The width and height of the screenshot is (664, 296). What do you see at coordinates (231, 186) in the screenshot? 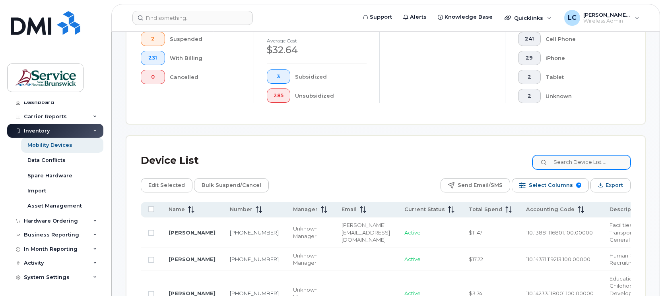
I see `button: Bulk Suspend/Cancel` at bounding box center [231, 186].